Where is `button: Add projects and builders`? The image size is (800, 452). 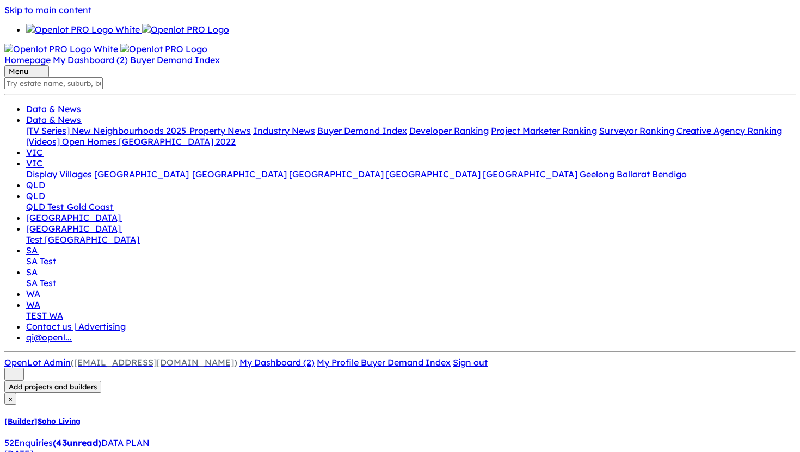
button: Add projects and builders is located at coordinates (53, 387).